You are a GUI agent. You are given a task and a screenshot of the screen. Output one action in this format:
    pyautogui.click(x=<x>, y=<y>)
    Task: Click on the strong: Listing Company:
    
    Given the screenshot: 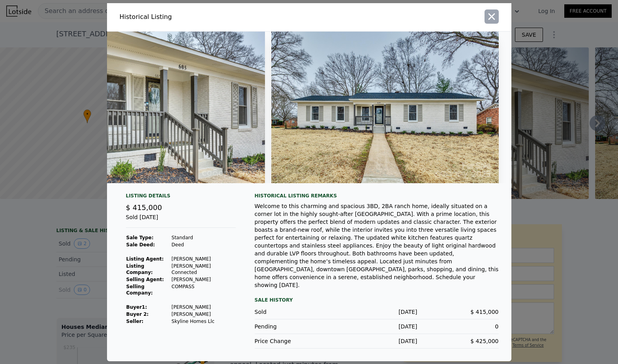 What is the action you would take?
    pyautogui.click(x=139, y=269)
    